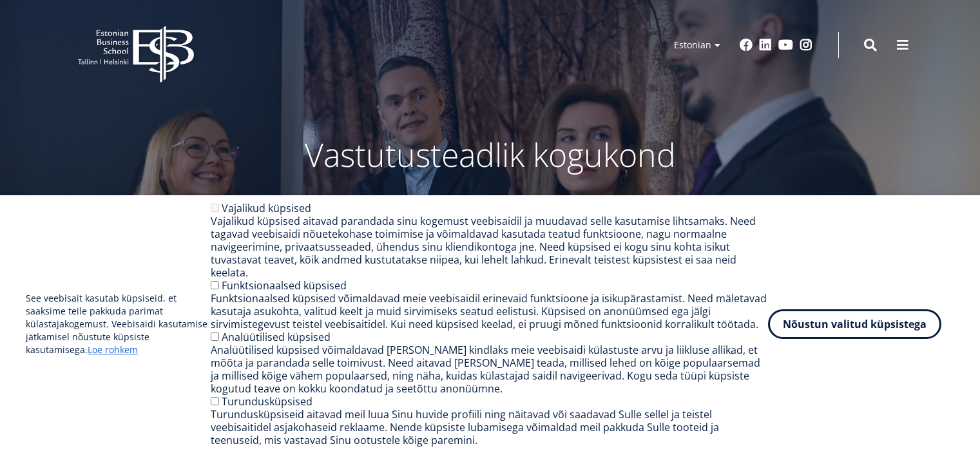  Describe the element at coordinates (765, 45) in the screenshot. I see `a: Linkedin` at that location.